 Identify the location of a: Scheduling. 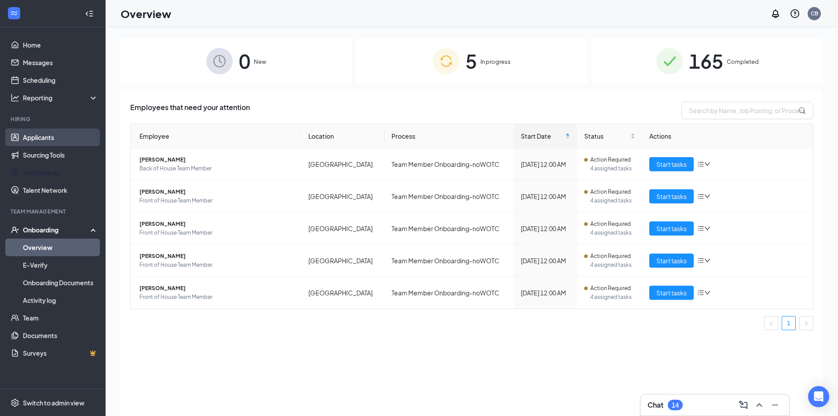
(60, 80).